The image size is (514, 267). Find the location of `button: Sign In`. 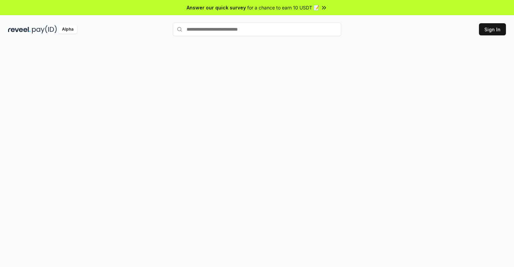

button: Sign In is located at coordinates (493, 29).